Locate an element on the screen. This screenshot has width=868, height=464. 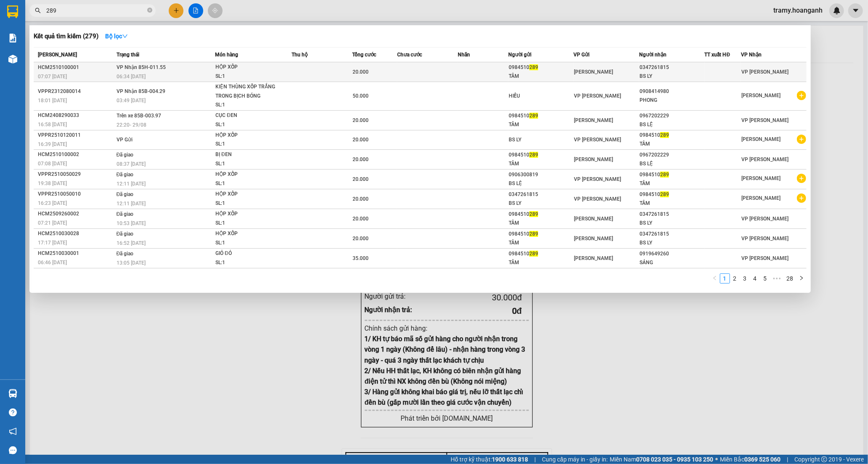
div: VPPR2312080014 is located at coordinates (76, 91).